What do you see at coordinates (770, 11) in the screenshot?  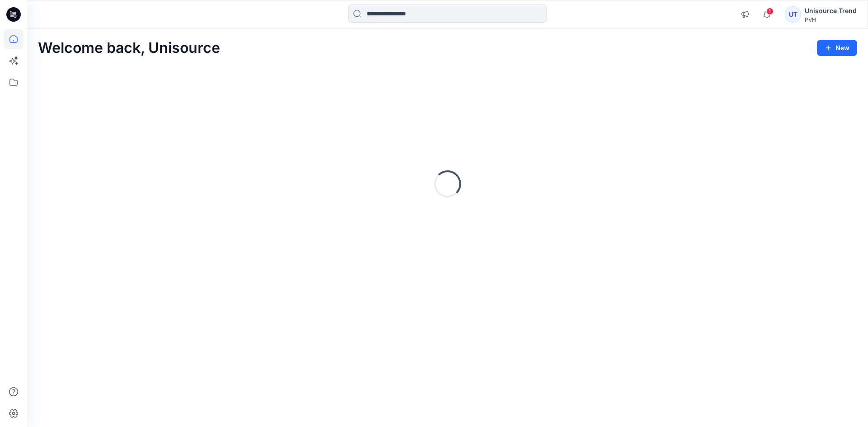 I see `span: 1` at bounding box center [770, 11].